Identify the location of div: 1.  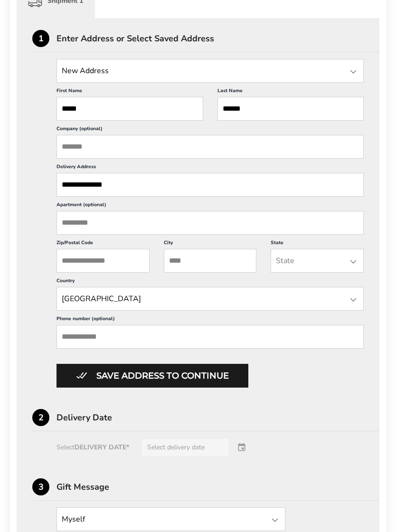
(41, 38).